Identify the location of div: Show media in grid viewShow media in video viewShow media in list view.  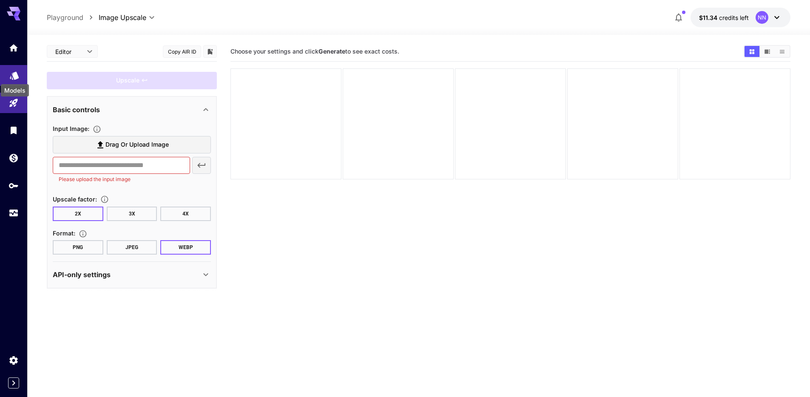
(767, 51).